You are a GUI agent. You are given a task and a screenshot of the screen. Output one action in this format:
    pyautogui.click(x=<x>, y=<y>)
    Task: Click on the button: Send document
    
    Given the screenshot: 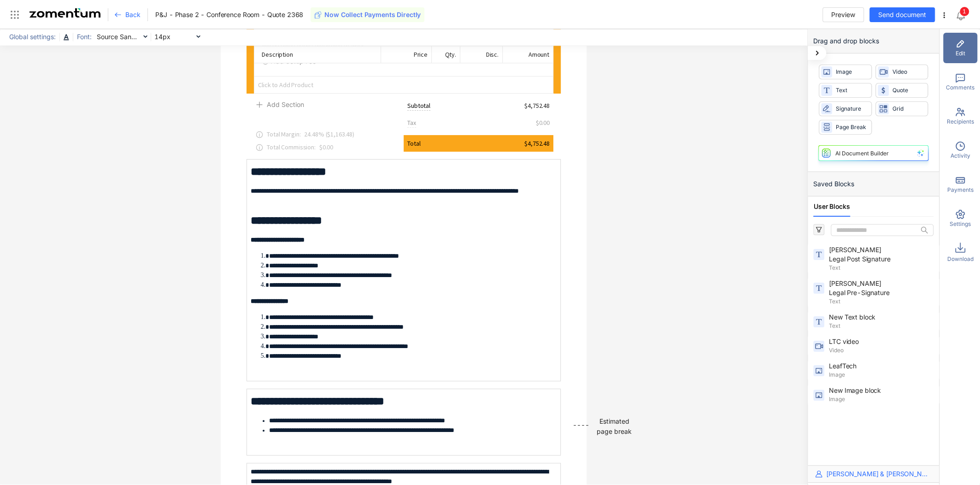 What is the action you would take?
    pyautogui.click(x=902, y=15)
    